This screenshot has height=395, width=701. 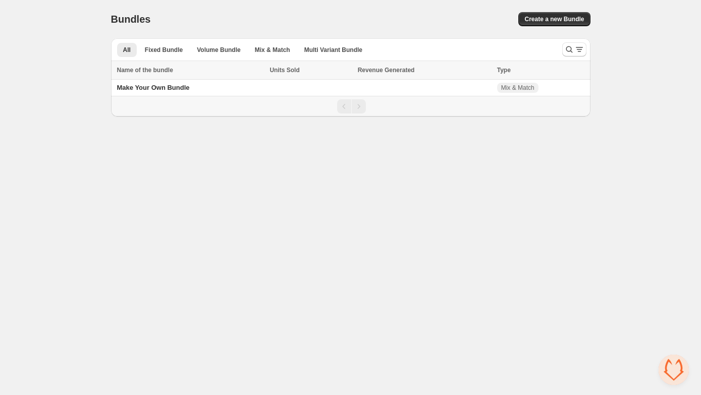 I want to click on button: Units Sold, so click(x=289, y=70).